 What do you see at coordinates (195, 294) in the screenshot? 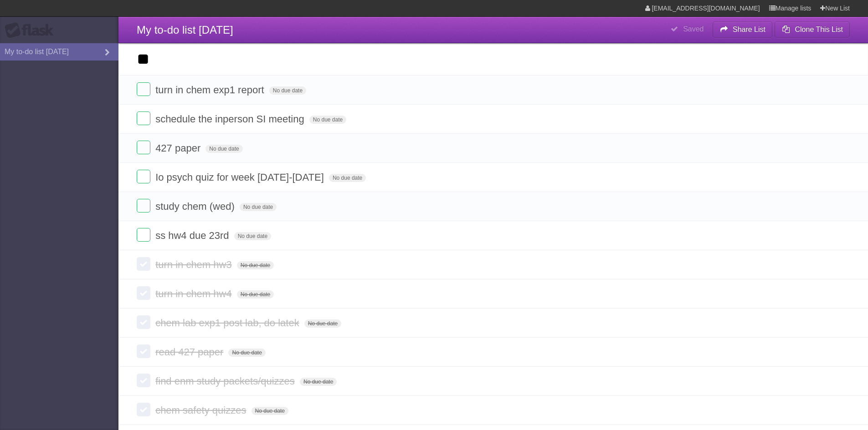
I see `span: turn in chem hw4` at bounding box center [195, 294].